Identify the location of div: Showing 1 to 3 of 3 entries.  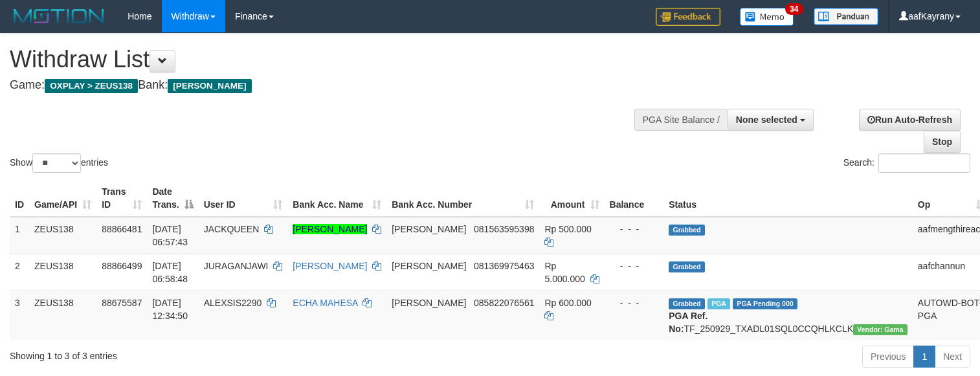
(204, 353).